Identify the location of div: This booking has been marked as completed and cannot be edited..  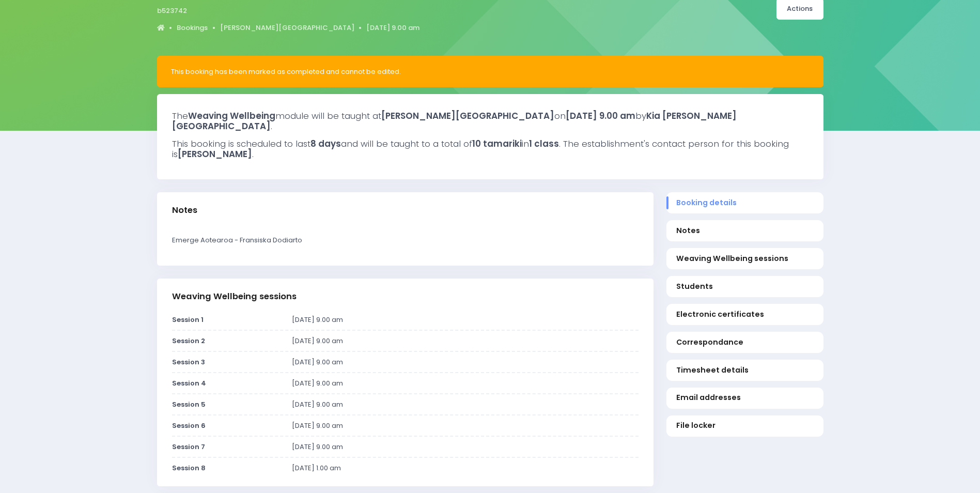
(490, 72).